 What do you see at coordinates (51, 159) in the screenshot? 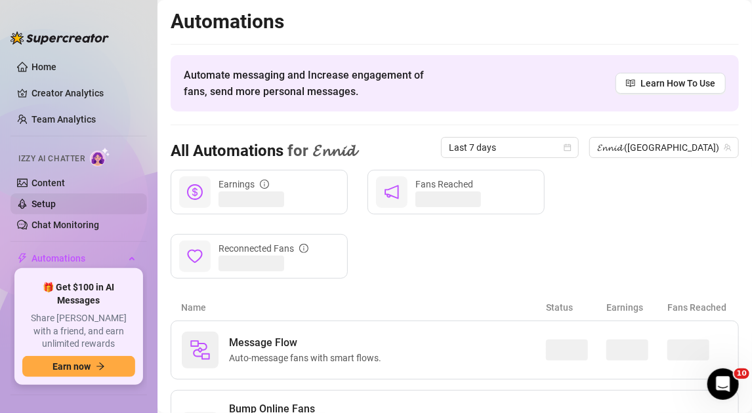
I see `span: Izzy AI Chatter` at bounding box center [51, 159].